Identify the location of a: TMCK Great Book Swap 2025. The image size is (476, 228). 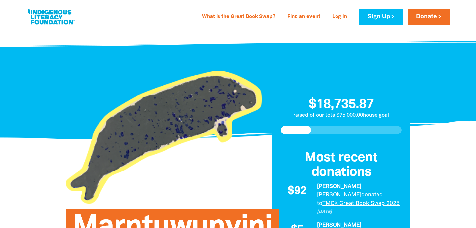
(361, 204).